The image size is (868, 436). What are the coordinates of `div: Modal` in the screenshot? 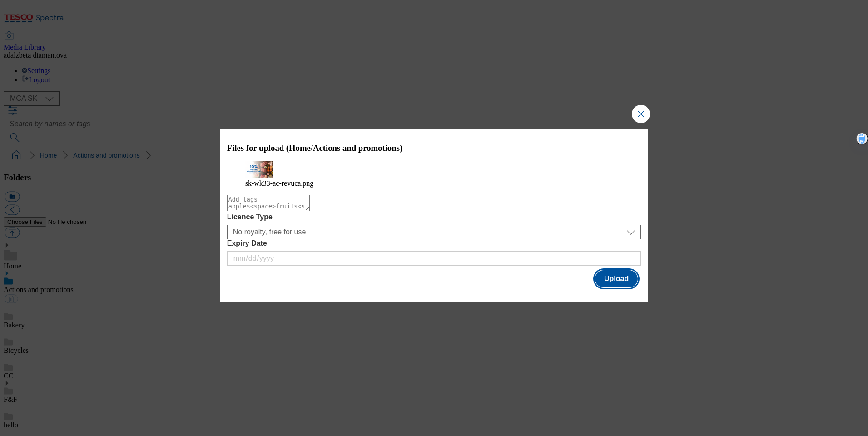 It's located at (434, 215).